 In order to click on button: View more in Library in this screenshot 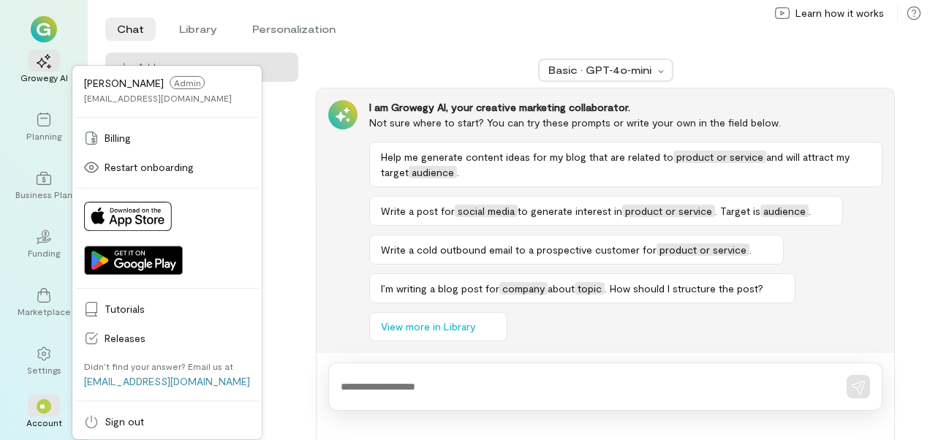, I will do `click(438, 327)`.